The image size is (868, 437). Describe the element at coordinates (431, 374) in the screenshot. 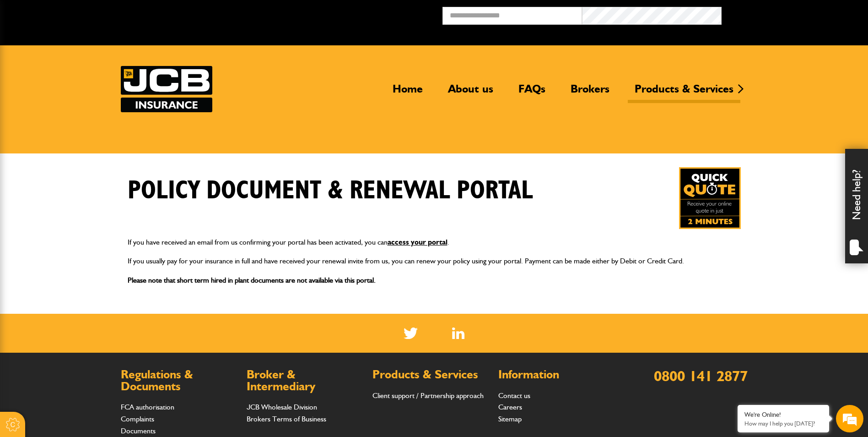

I see `h2: Products & Services` at that location.